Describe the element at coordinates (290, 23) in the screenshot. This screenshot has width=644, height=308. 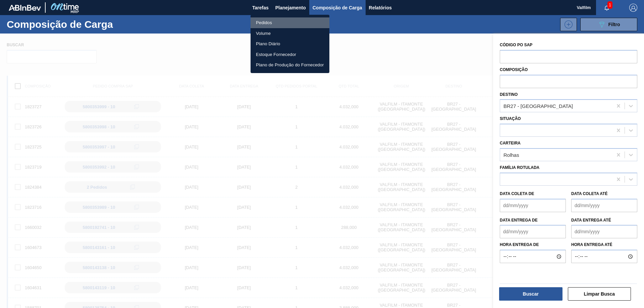
I see `a: Pedidos` at that location.